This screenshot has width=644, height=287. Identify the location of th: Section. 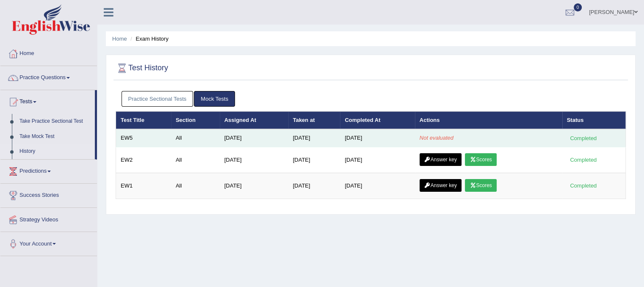
(195, 120).